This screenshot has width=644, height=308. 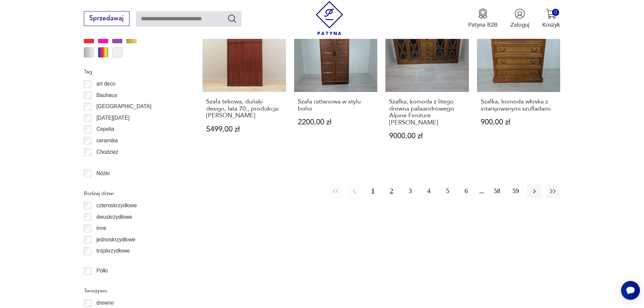 I want to click on p: Bauhaus, so click(x=107, y=95).